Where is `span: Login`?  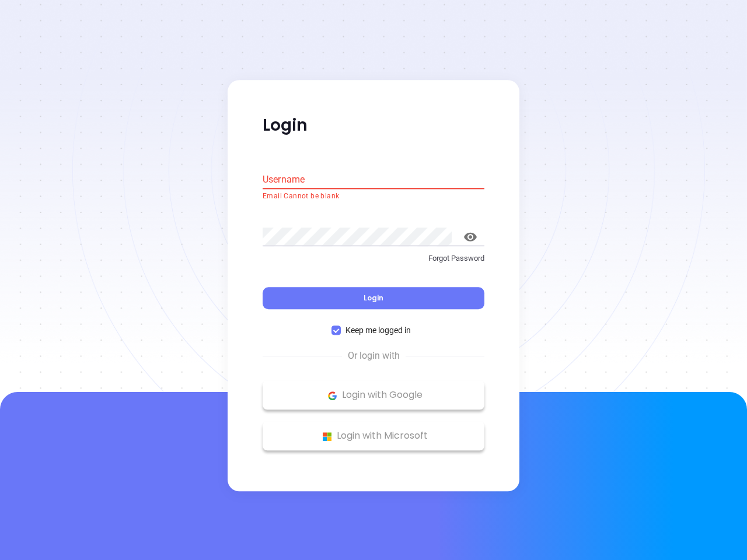
span: Login is located at coordinates (374, 298).